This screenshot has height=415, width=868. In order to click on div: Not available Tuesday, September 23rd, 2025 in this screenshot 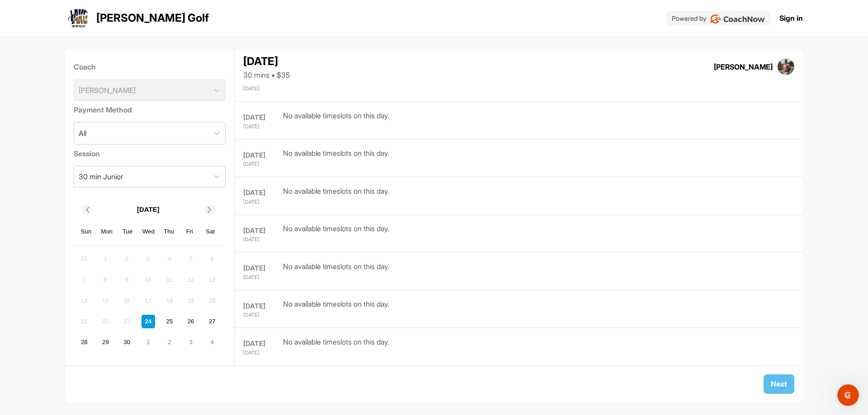, I will do `click(127, 322)`.